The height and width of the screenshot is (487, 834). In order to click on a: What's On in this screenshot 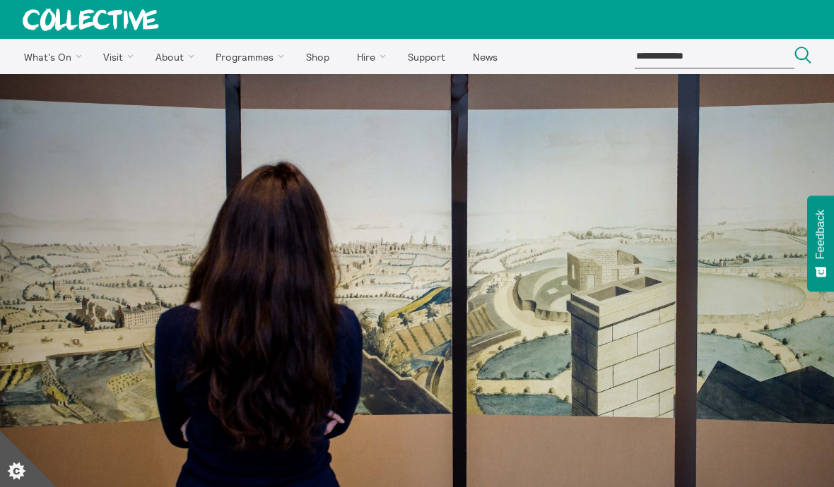, I will do `click(49, 57)`.